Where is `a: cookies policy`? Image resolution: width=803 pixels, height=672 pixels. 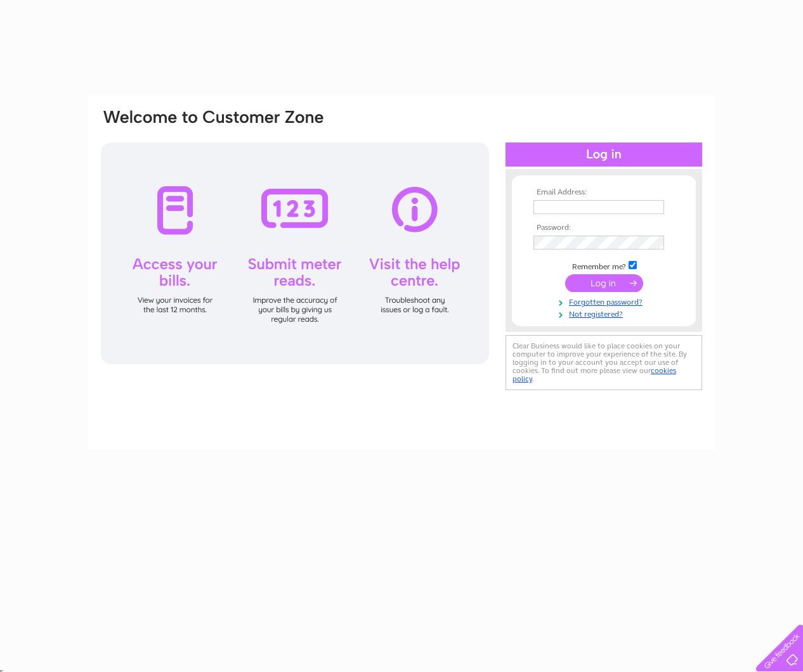 a: cookies policy is located at coordinates (594, 375).